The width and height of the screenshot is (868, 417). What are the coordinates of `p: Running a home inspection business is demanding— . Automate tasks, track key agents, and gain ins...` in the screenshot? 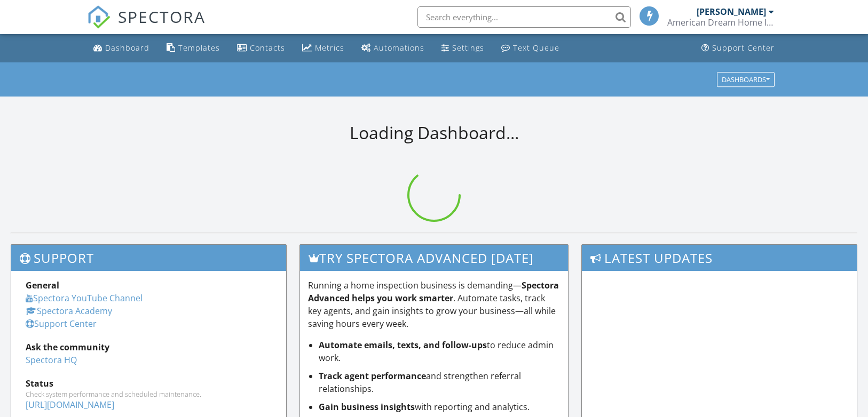 It's located at (434, 305).